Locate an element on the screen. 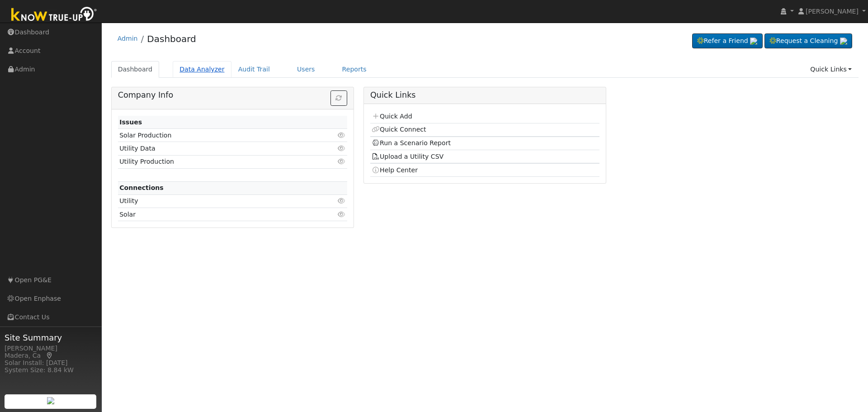  a: Admin is located at coordinates (128, 38).